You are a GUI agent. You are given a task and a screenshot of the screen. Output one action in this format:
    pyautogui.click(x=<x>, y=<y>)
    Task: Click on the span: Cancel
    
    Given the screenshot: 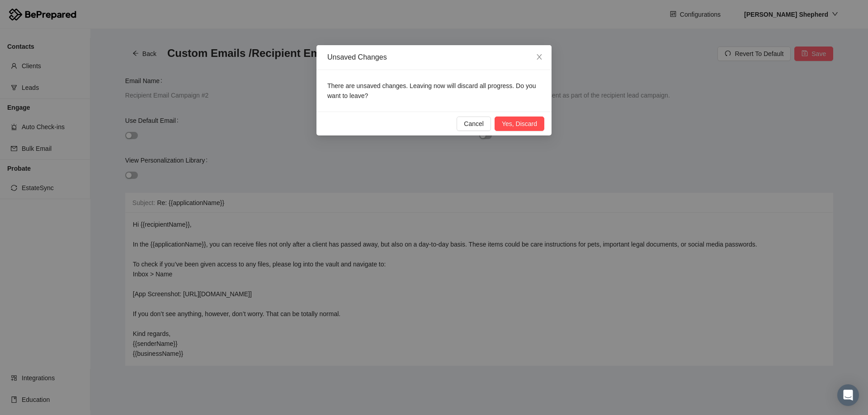 What is the action you would take?
    pyautogui.click(x=473, y=124)
    